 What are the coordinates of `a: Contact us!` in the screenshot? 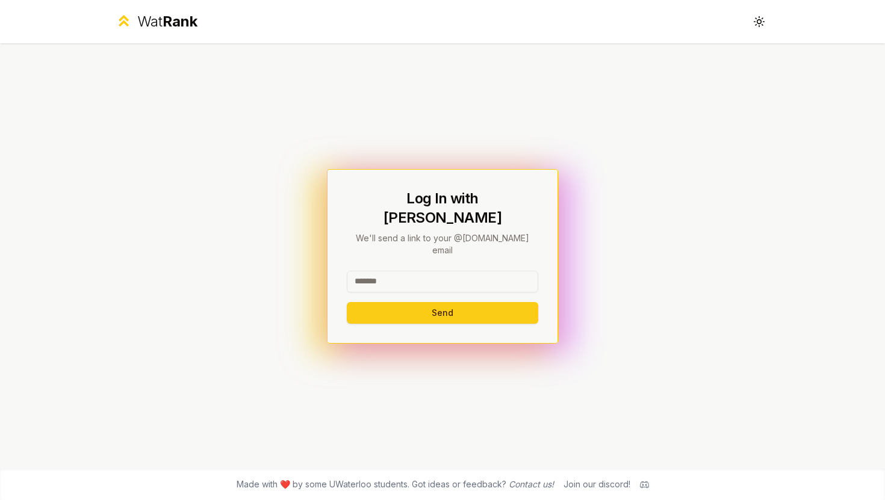 It's located at (531, 484).